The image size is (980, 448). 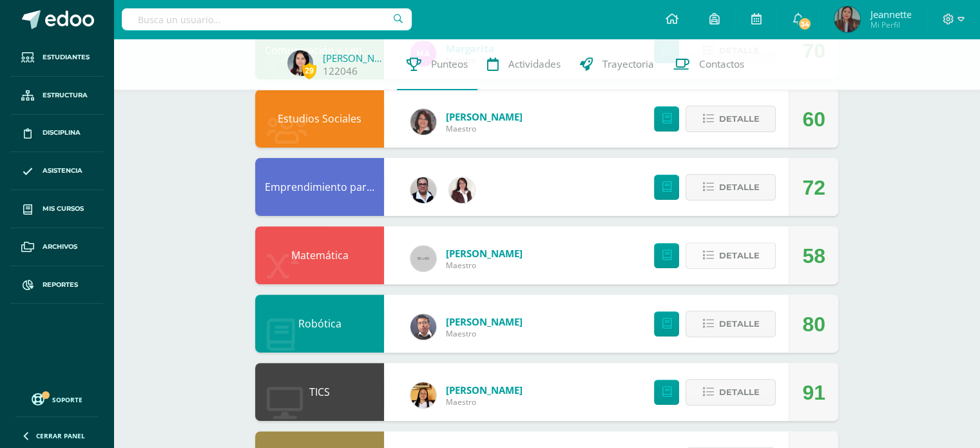 I want to click on img: df865ced3841bf7d29cb8ae74298d689.png, so click(x=424, y=122).